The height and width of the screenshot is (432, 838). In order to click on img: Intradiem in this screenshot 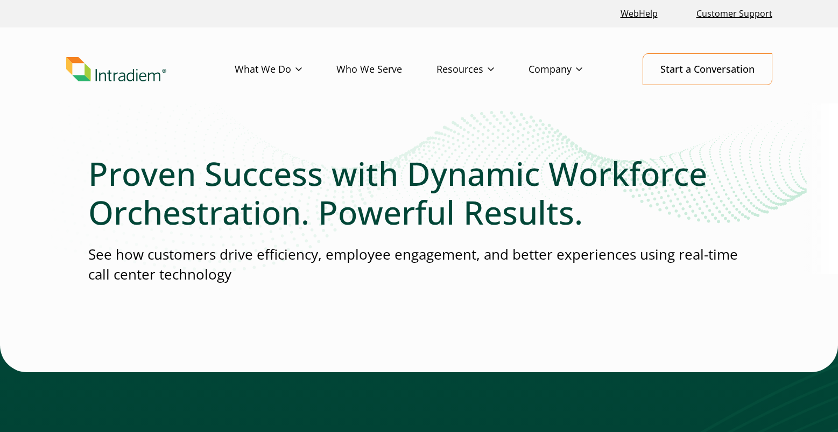, I will do `click(116, 69)`.